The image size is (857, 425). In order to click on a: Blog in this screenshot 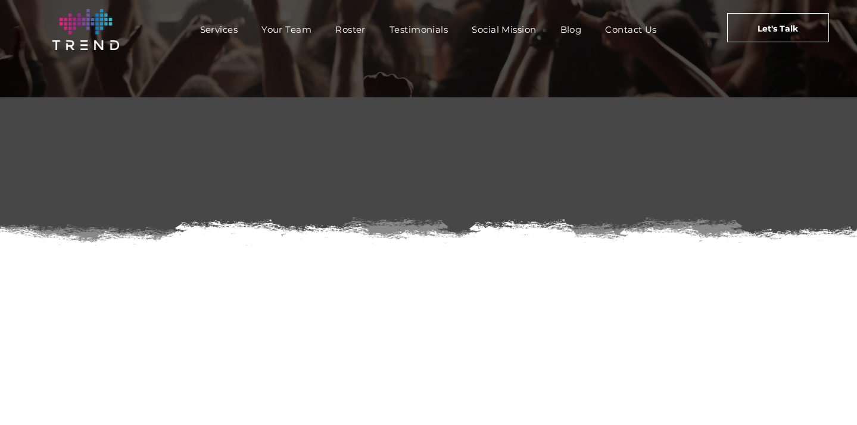, I will do `click(571, 29)`.